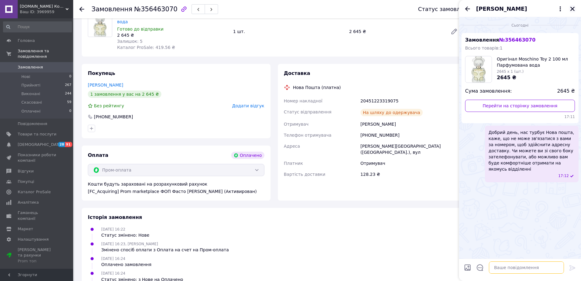 This screenshot has height=281, width=581. Describe the element at coordinates (156, 9) in the screenshot. I see `span: №356463070` at that location.